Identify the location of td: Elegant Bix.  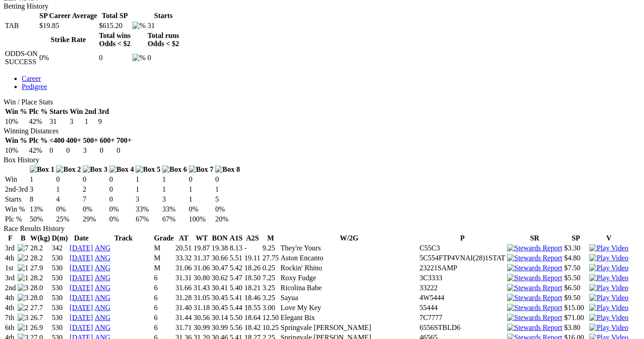
(349, 318).